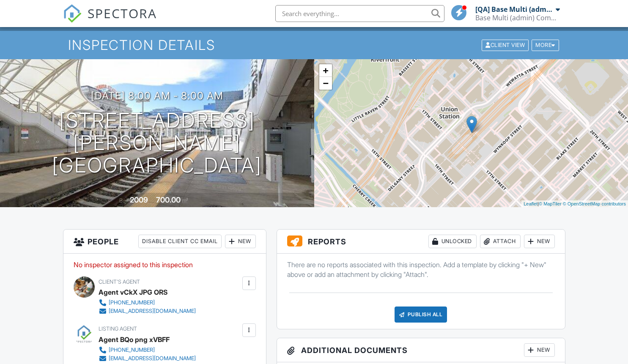 The height and width of the screenshot is (364, 628). What do you see at coordinates (550, 203) in the screenshot?
I see `a: © MapTiler` at bounding box center [550, 203].